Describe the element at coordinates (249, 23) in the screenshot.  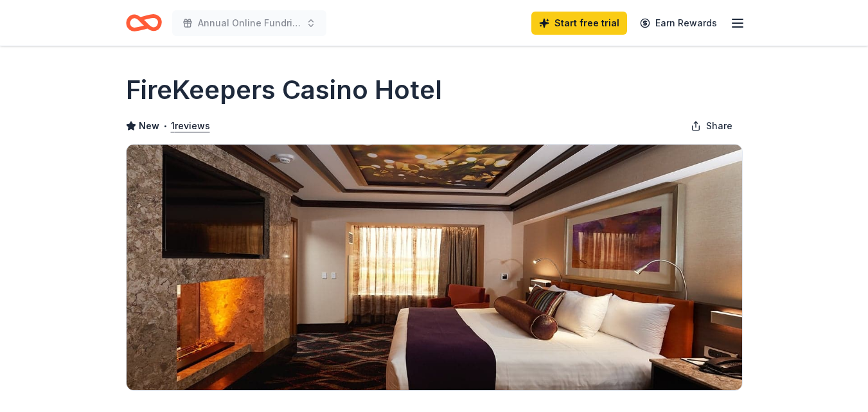
I see `button: Annual Online Fundriaser` at that location.